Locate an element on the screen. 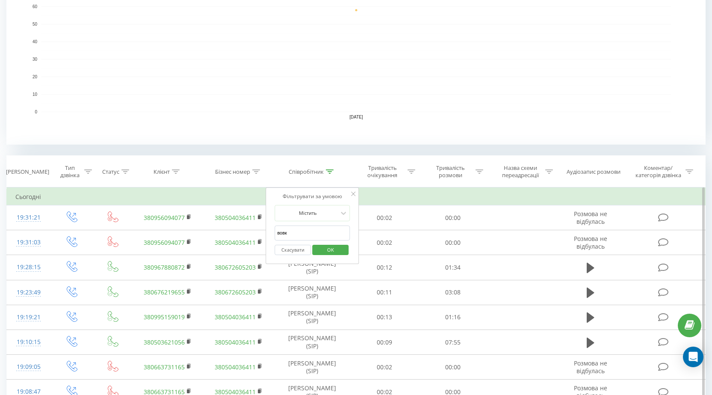 The width and height of the screenshot is (712, 395). button: OK is located at coordinates (330, 250).